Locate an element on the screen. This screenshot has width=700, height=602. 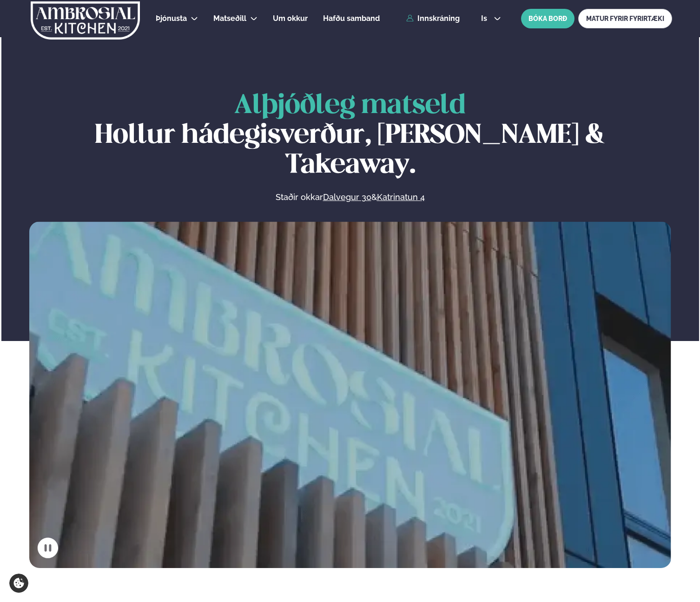
a: Cookie settings is located at coordinates (19, 583).